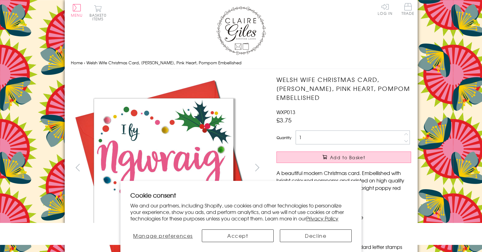  Describe the element at coordinates (99, 17) in the screenshot. I see `span: 0 items` at that location.